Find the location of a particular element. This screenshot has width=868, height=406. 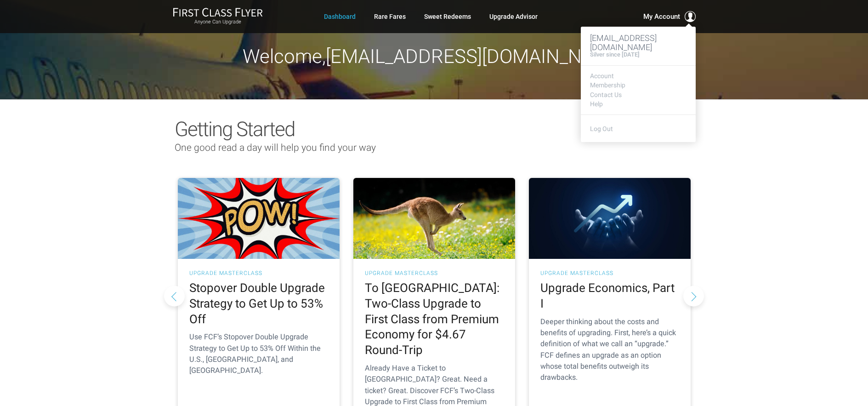

a: Sweet Redeems is located at coordinates (447, 17).